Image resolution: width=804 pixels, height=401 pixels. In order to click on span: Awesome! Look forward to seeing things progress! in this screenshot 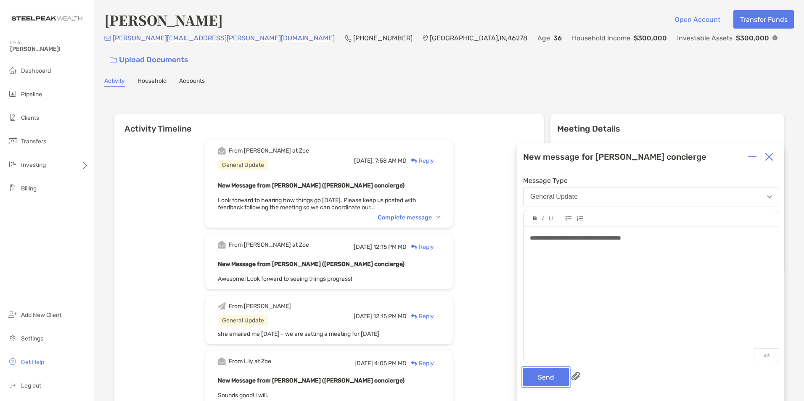, I will do `click(285, 279)`.